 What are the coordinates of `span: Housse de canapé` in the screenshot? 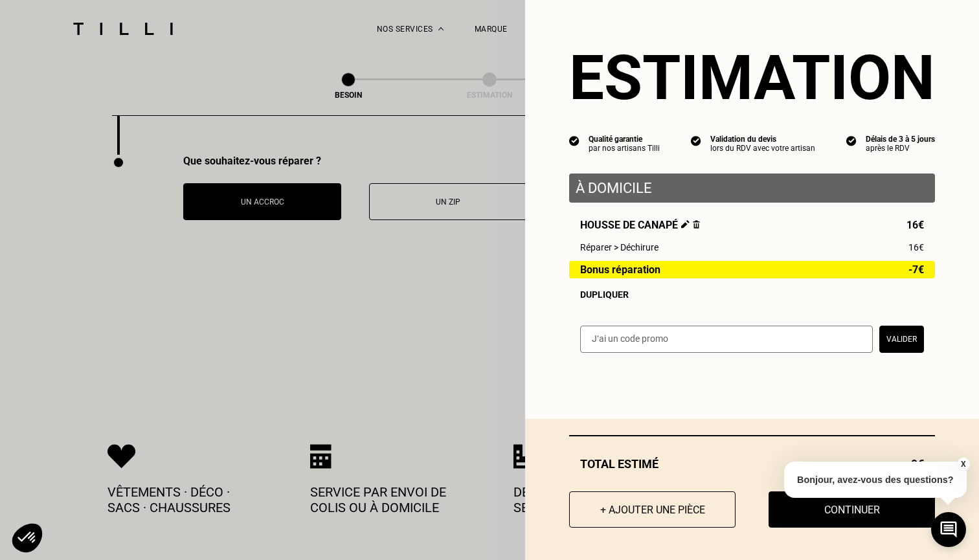 It's located at (640, 225).